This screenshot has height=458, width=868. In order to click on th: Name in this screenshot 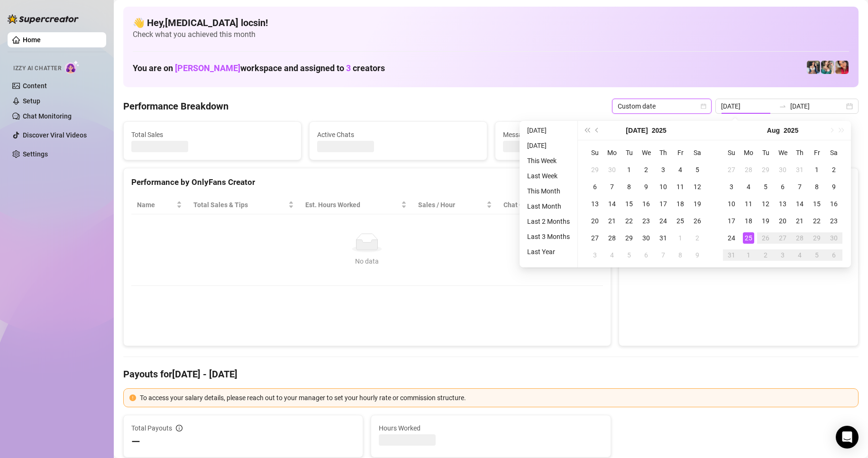, I will do `click(159, 205)`.